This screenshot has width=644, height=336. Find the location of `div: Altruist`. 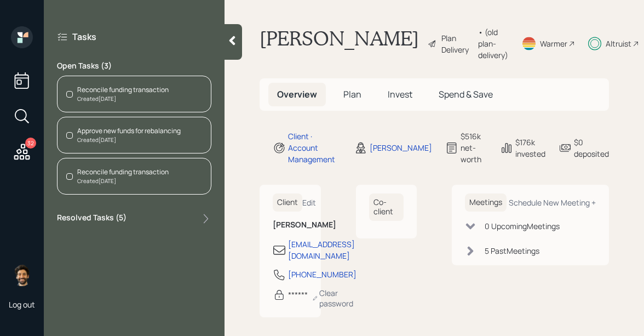

div: Altruist is located at coordinates (618, 43).